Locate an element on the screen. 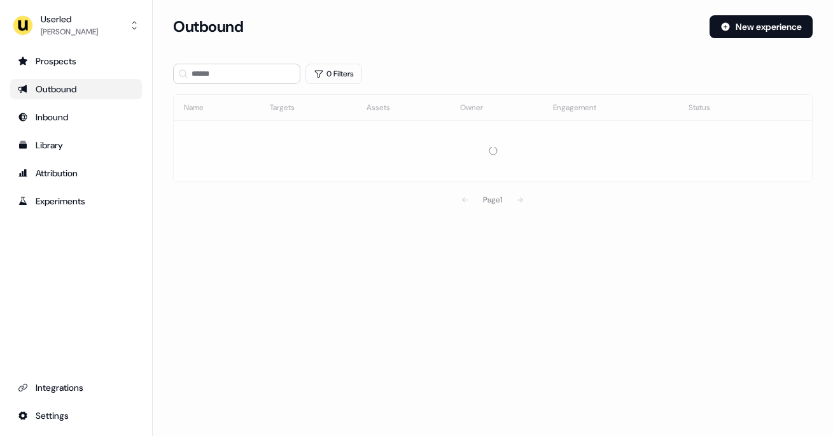 Image resolution: width=833 pixels, height=436 pixels. div: Outbound is located at coordinates (76, 89).